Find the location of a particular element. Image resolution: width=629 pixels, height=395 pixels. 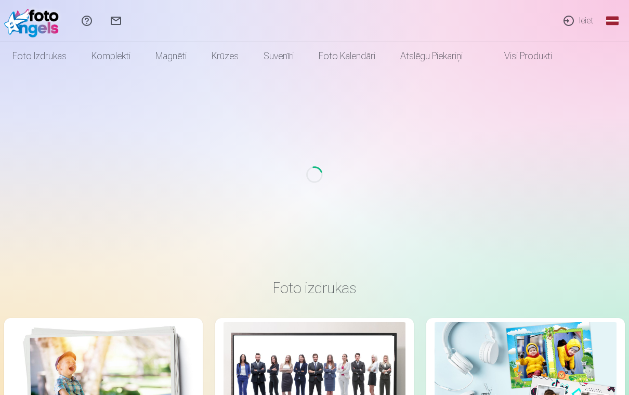

a: Krūzes is located at coordinates (225, 56).